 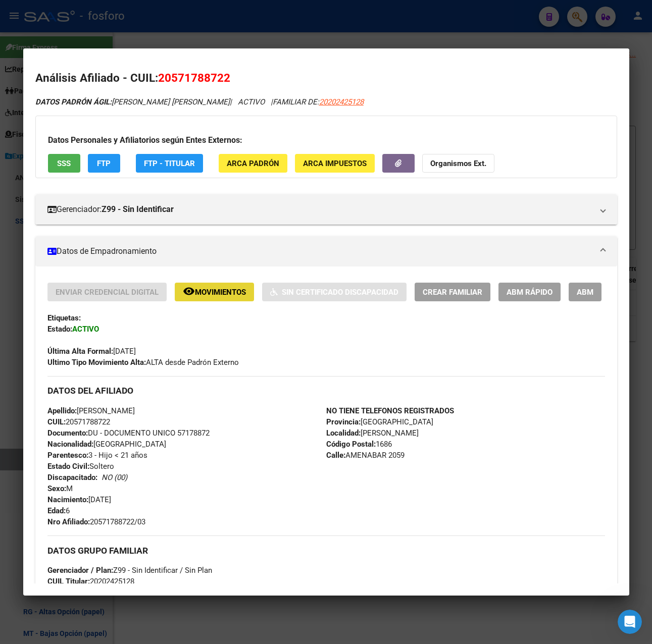 I want to click on button: ABM, so click(x=585, y=292).